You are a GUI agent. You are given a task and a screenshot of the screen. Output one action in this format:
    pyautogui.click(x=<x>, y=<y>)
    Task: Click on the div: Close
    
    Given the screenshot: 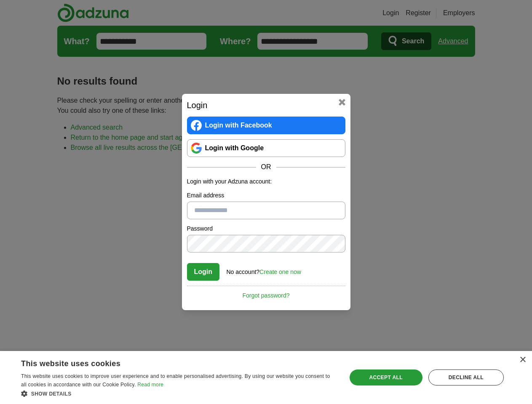 What is the action you would take?
    pyautogui.click(x=522, y=360)
    